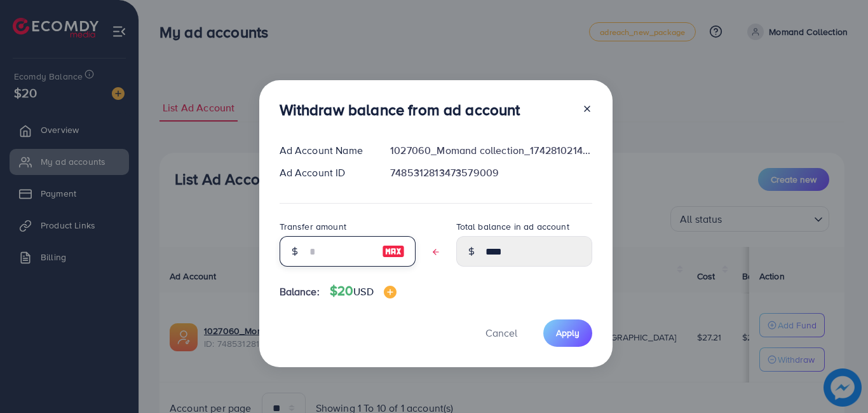 Image resolution: width=868 pixels, height=413 pixels. I want to click on span: USD, so click(363, 292).